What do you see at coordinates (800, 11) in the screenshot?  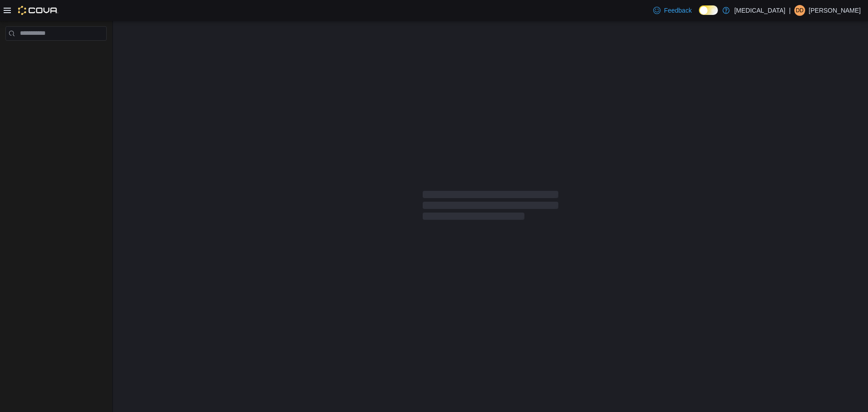 I see `div: Diego de Azevedo` at bounding box center [800, 11].